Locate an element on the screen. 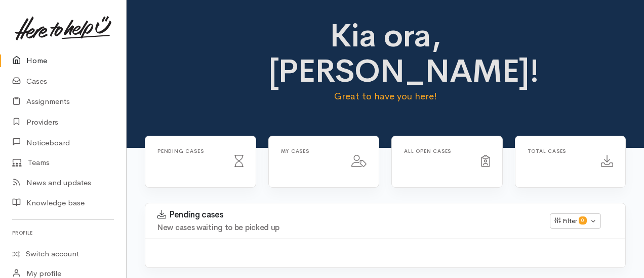 This screenshot has height=278, width=644. span: 0 is located at coordinates (582, 221).